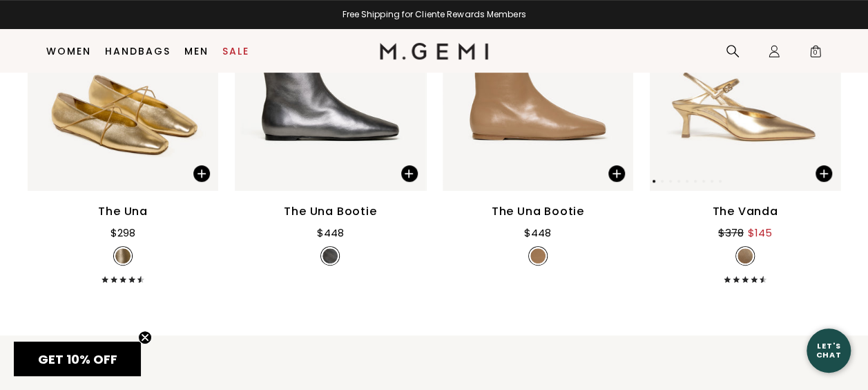 This screenshot has width=868, height=390. Describe the element at coordinates (744, 212) in the screenshot. I see `div: The Vanda` at that location.